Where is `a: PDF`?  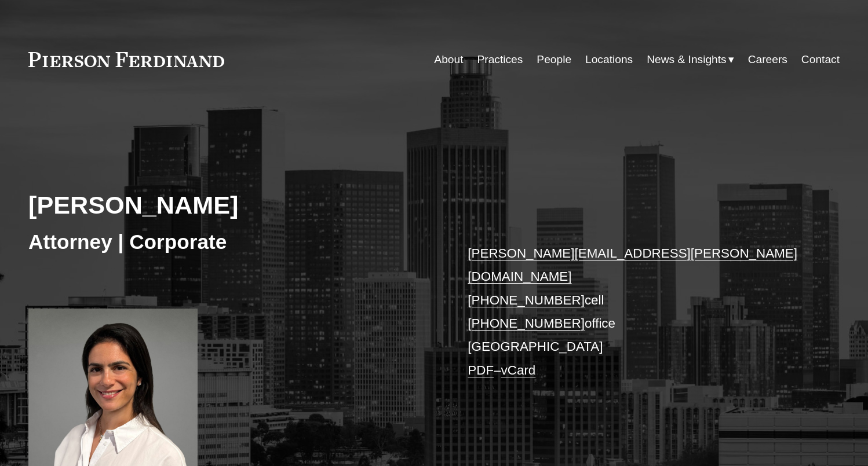
a: PDF is located at coordinates (481, 370).